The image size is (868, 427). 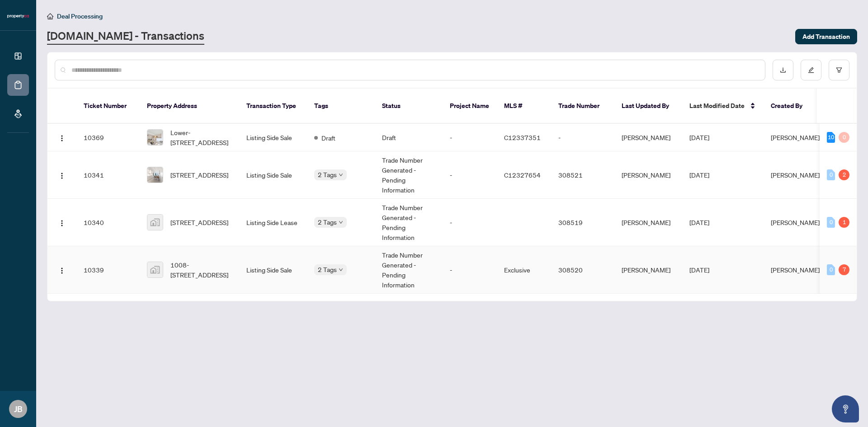 I want to click on button: Open asap, so click(x=845, y=409).